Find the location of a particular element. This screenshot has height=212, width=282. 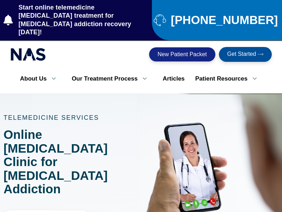

p: TELEMEDICINE SERVICES is located at coordinates (71, 118).